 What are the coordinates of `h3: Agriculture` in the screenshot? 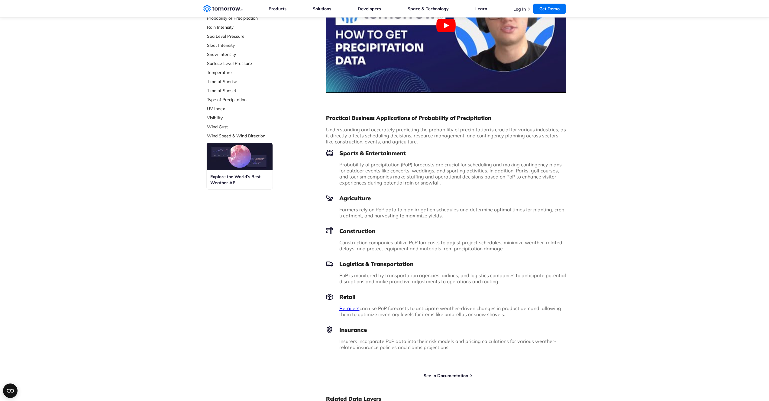 It's located at (446, 198).